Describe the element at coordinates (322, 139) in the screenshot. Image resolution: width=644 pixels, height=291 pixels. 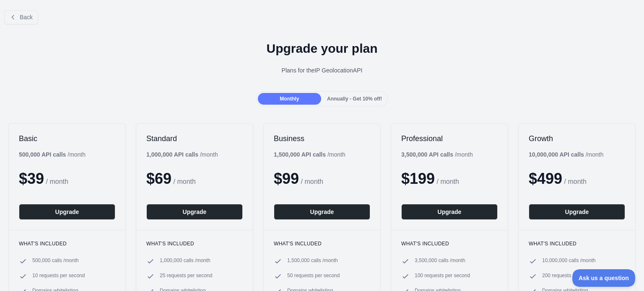
I see `h2: Business` at that location.